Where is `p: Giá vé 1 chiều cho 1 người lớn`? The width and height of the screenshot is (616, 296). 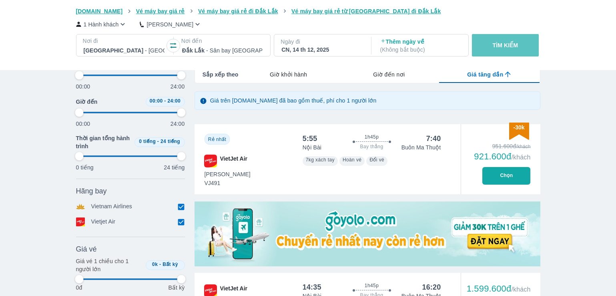 p: Giá vé 1 chiều cho 1 người lớn is located at coordinates (109, 265).